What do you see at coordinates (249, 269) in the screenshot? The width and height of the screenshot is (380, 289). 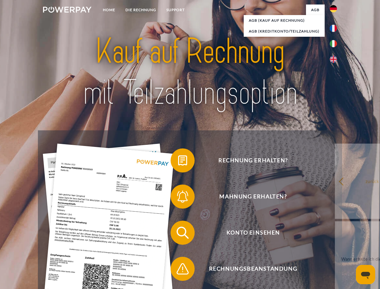 I see `a: Rechnungsbeanstandung` at bounding box center [249, 269].